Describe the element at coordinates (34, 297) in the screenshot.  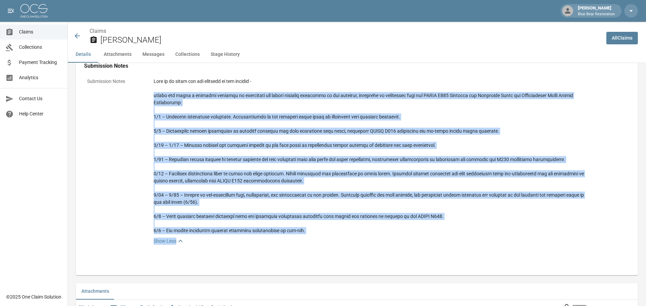
I see `div: © 2025 One Claim Solution` at that location.